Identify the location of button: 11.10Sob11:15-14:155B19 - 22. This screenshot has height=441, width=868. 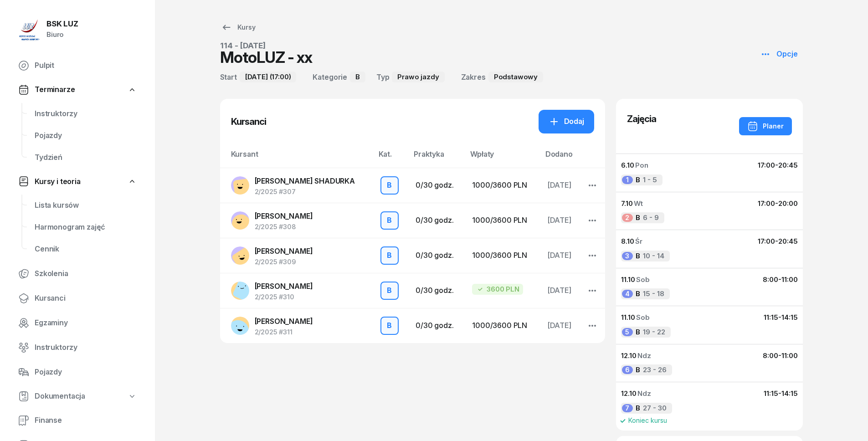
(709, 324).